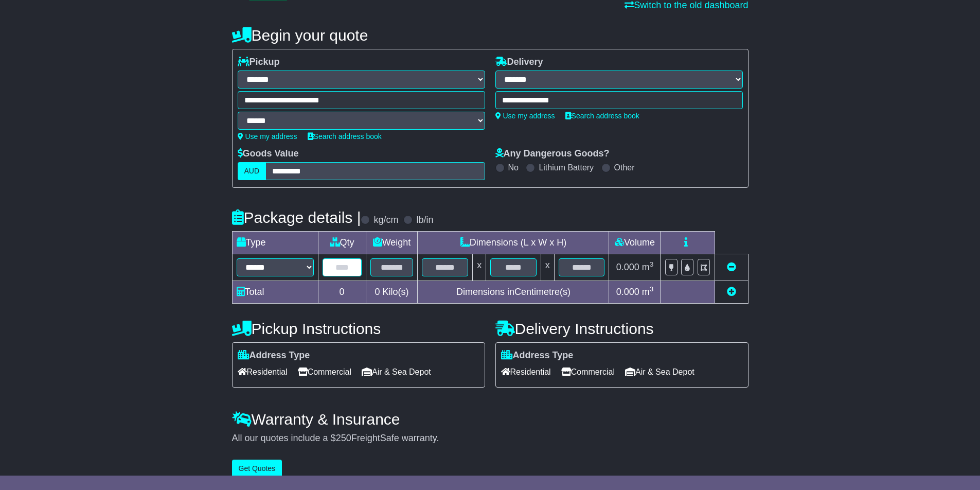 This screenshot has height=490, width=980. What do you see at coordinates (514, 292) in the screenshot?
I see `td: Dimensions in Centimetre(s)` at bounding box center [514, 292].